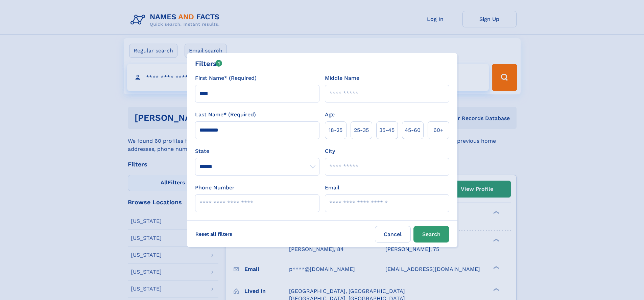  I want to click on div: Filters, so click(209, 64).